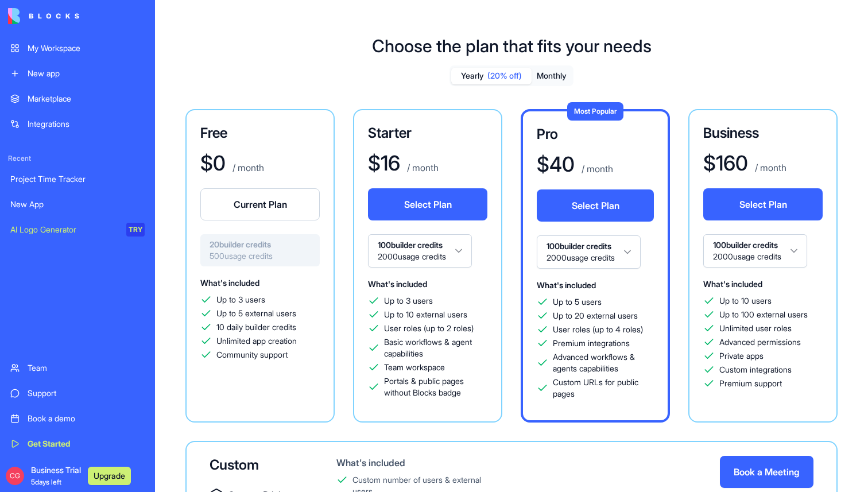  I want to click on img: logo, so click(44, 16).